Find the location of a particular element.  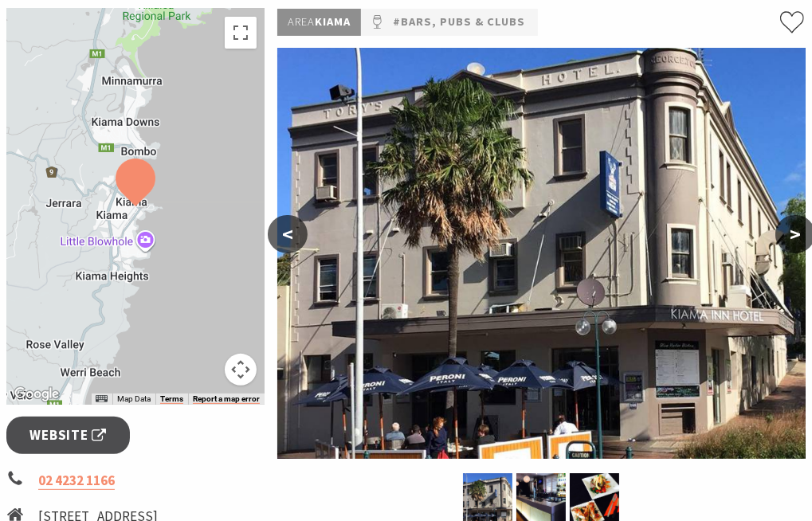

a: Report a map error is located at coordinates (227, 400).